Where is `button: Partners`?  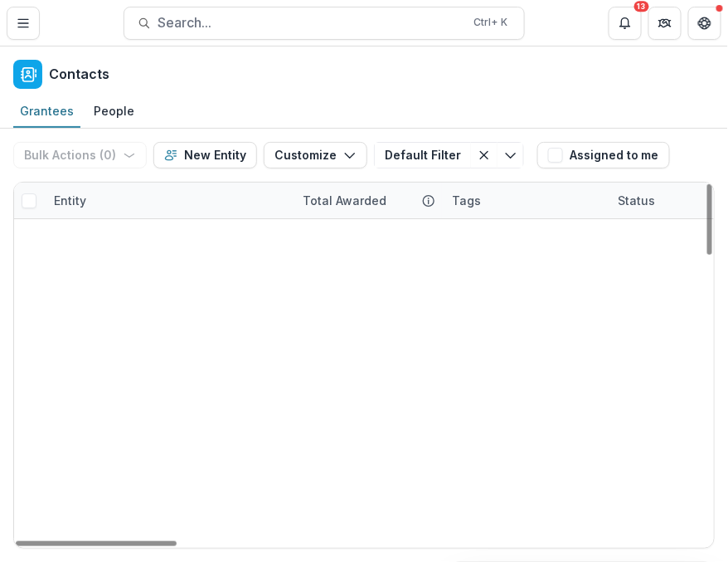 button: Partners is located at coordinates (665, 23).